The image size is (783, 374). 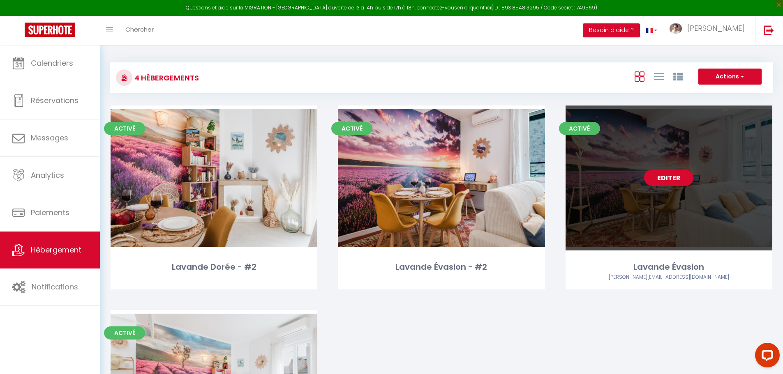 I want to click on span: Messages, so click(x=49, y=138).